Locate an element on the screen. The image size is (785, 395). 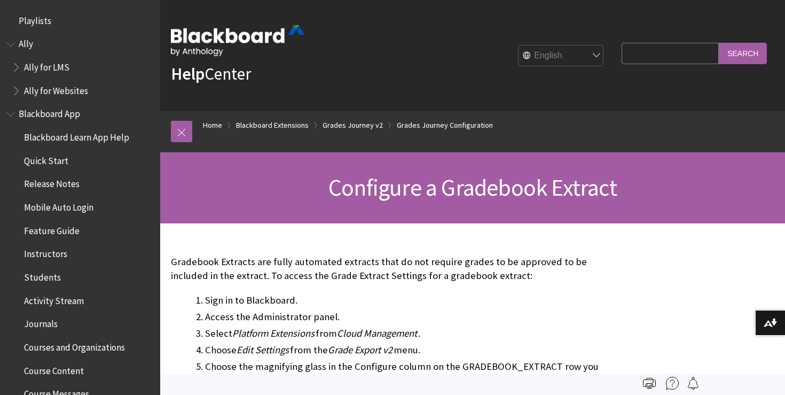
nav: Book outline for Anthology Ally Help is located at coordinates (80, 67).